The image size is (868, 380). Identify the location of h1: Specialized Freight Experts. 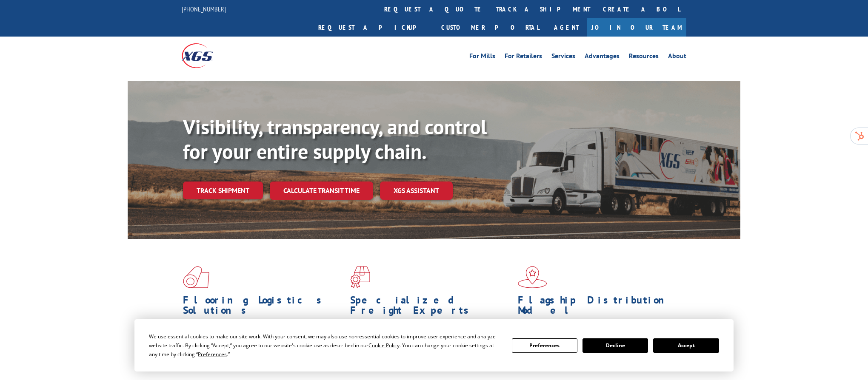
(431, 307).